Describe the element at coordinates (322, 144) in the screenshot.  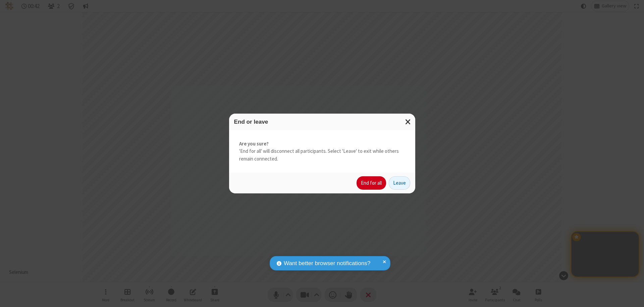
I see `strong: Are you sure?` at that location.